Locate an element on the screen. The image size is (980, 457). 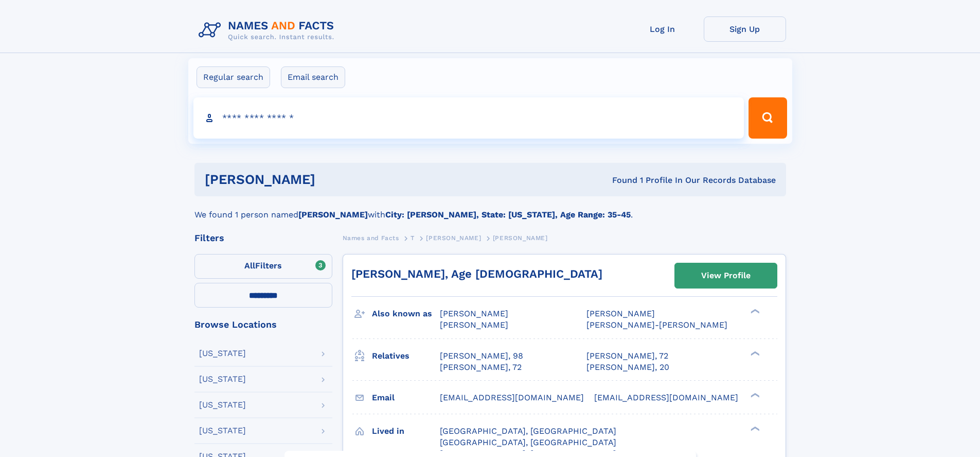
a: Names and Facts is located at coordinates (371, 238).